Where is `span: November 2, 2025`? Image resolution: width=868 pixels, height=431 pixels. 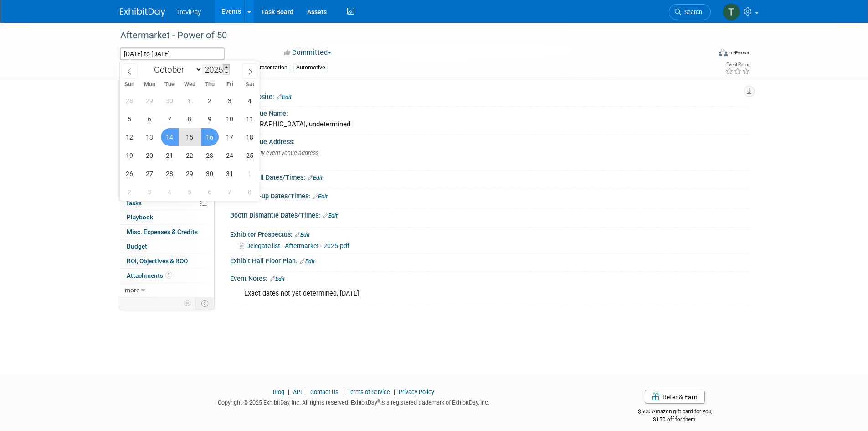
span: November 2, 2025 is located at coordinates (129, 192).